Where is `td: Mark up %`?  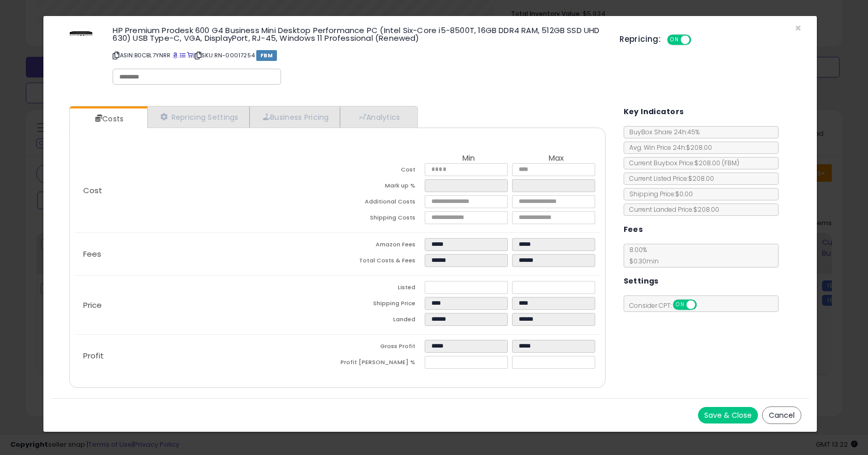
td: Mark up % is located at coordinates (381, 187).